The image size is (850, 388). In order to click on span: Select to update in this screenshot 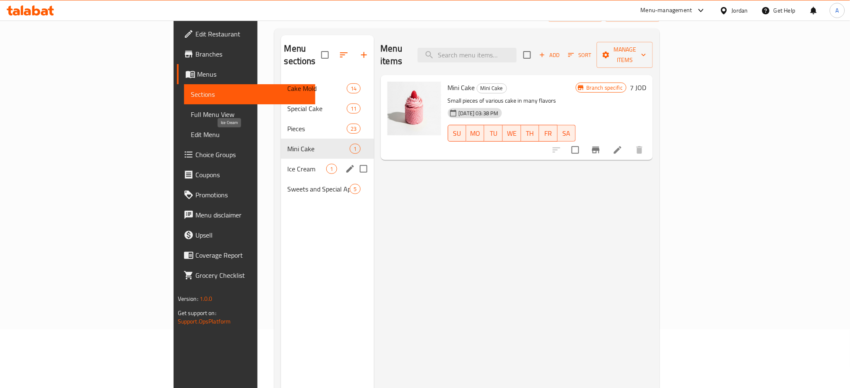, I will do `click(576, 150)`.